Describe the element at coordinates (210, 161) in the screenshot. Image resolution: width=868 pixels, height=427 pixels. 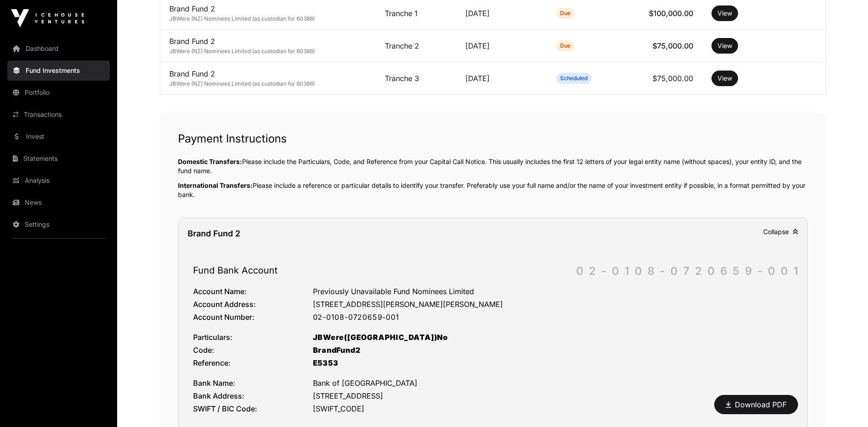
I see `span: Domestic Transfers:` at that location.